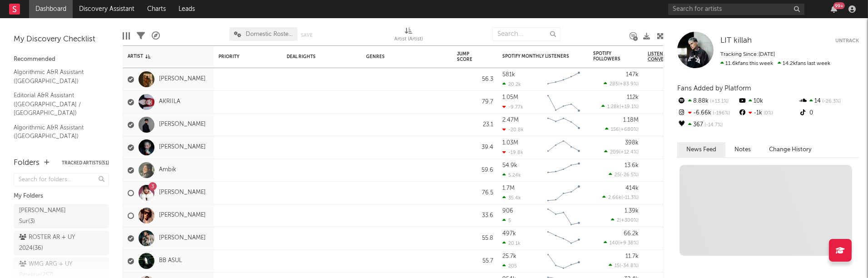 The width and height of the screenshot is (868, 278). What do you see at coordinates (618, 221) in the screenshot?
I see `span: 2` at bounding box center [618, 221].